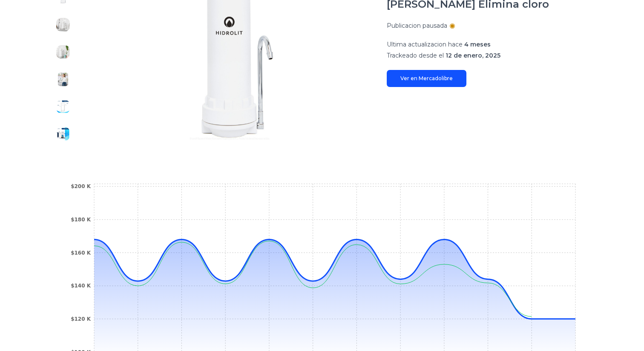 The height and width of the screenshot is (351, 644). Describe the element at coordinates (81, 319) in the screenshot. I see `tspan: $120 K` at that location.